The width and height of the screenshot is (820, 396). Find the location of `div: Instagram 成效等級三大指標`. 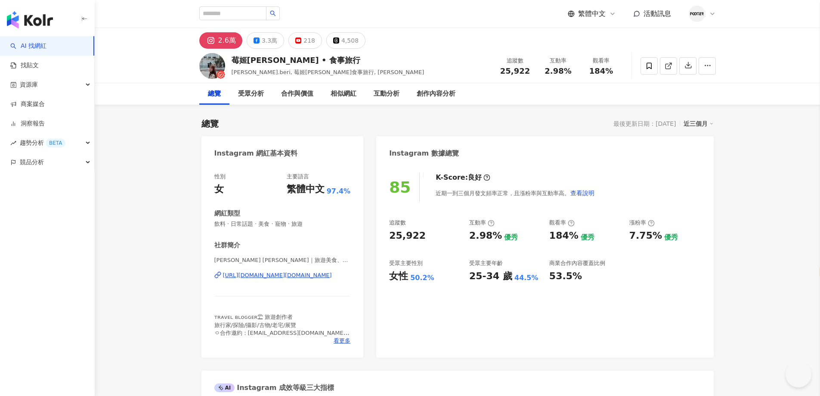

div: Instagram 成效等級三大指標 is located at coordinates (274, 387).